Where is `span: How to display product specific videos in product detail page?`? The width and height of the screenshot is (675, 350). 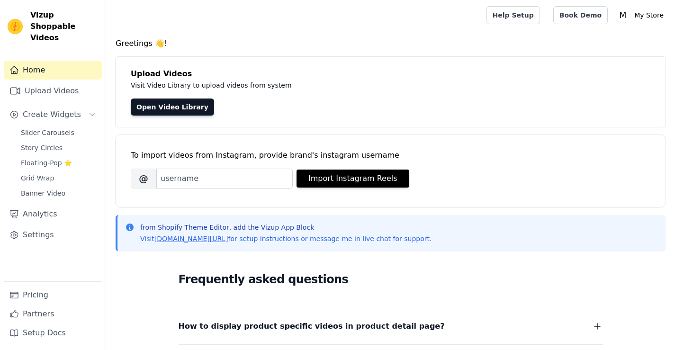 span: How to display product specific videos in product detail page? is located at coordinates (312, 326).